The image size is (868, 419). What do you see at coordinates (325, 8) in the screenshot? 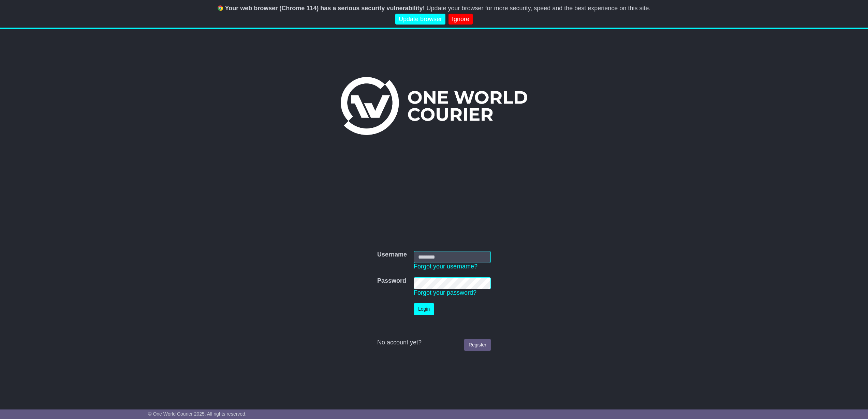
I see `b: Your web browser (Chrome 114) has a serious security vulnerability!` at bounding box center [325, 8].